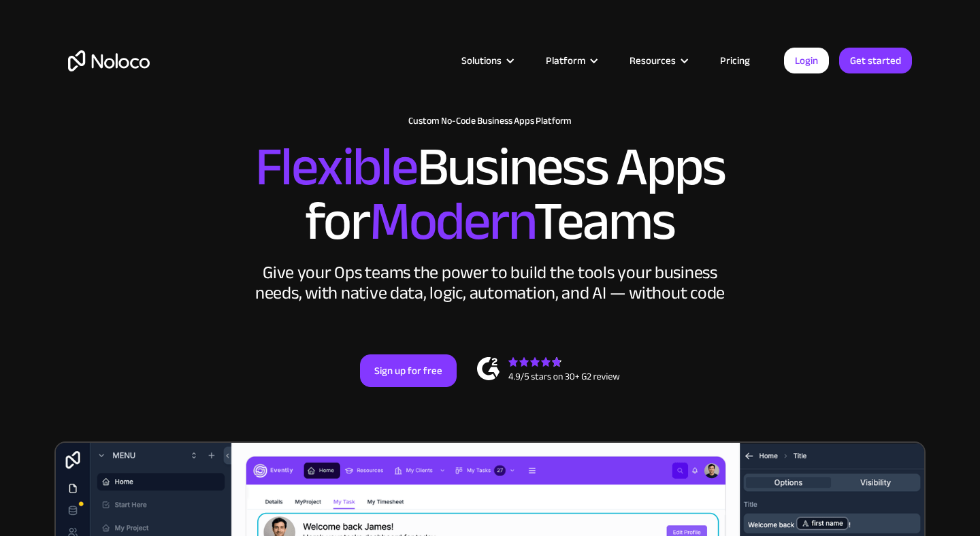  Describe the element at coordinates (490, 283) in the screenshot. I see `div: Give your Ops teams the power to build the tools your business needs, with native data, logic, au...` at that location.